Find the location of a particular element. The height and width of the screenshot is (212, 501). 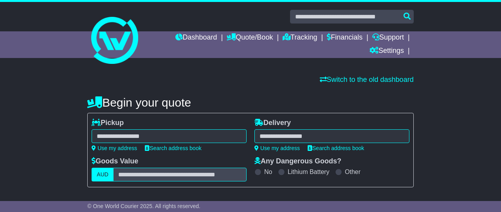

label: No is located at coordinates (268, 172).